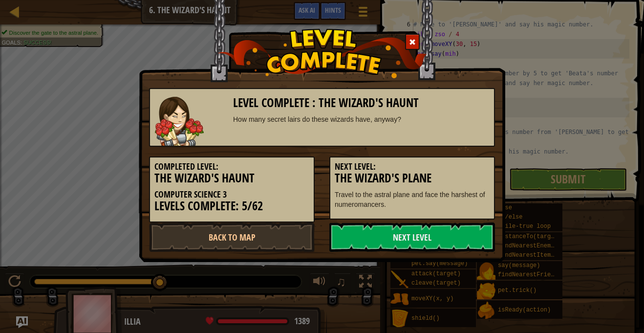  I want to click on h3: The Wizard's Haunt, so click(232, 178).